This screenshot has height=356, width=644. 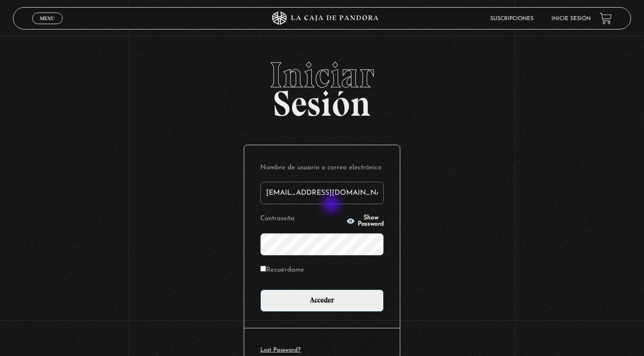 What do you see at coordinates (47, 18) in the screenshot?
I see `span: Menu` at bounding box center [47, 18].